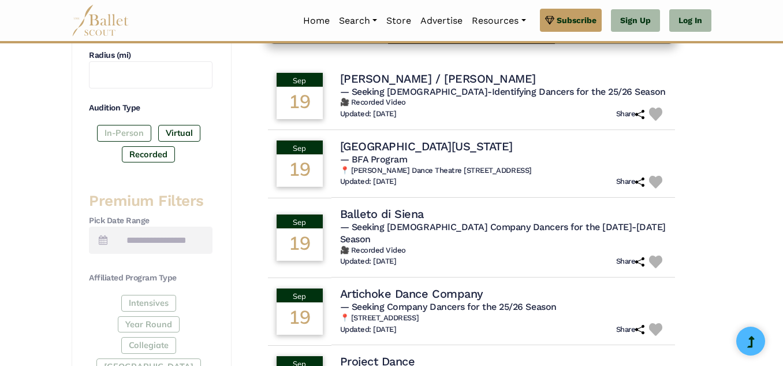 The width and height of the screenshot is (783, 366). What do you see at coordinates (382, 214) in the screenshot?
I see `h4: Balleto di Siena` at bounding box center [382, 214].